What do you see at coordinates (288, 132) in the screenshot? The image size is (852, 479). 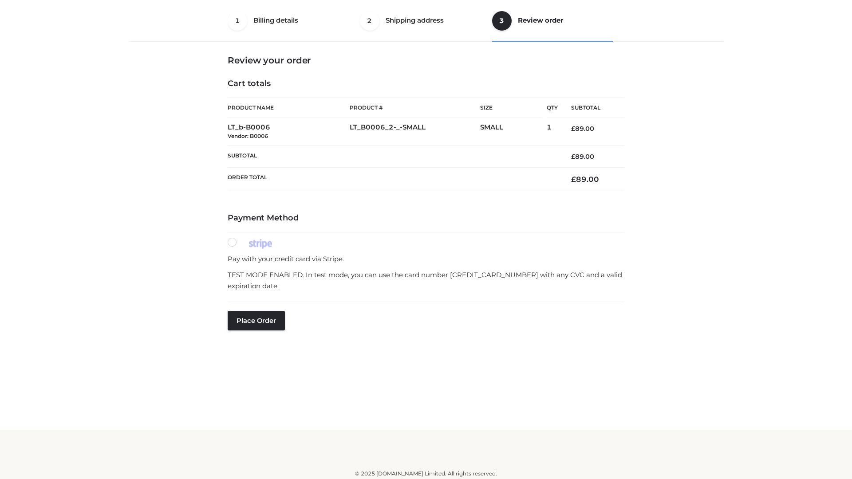 I see `td: LT_b-B0006` at bounding box center [288, 132].